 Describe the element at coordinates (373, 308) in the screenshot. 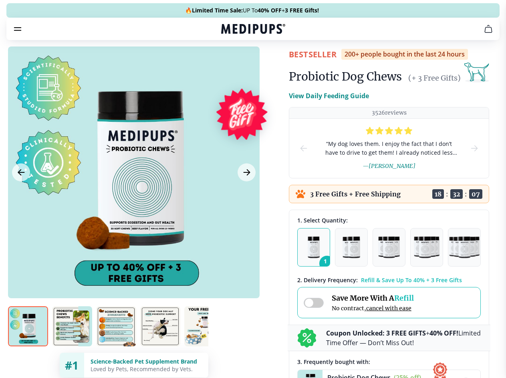

I see `span: No contract,` at that location.